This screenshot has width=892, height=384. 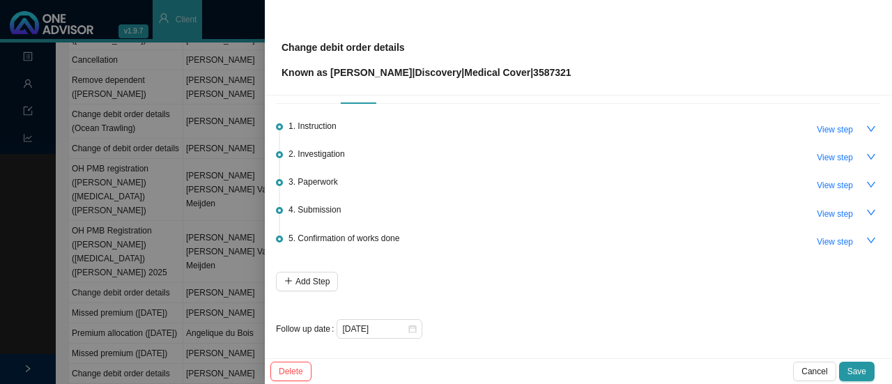 What do you see at coordinates (312, 126) in the screenshot?
I see `span: 1. Instruction` at bounding box center [312, 126].